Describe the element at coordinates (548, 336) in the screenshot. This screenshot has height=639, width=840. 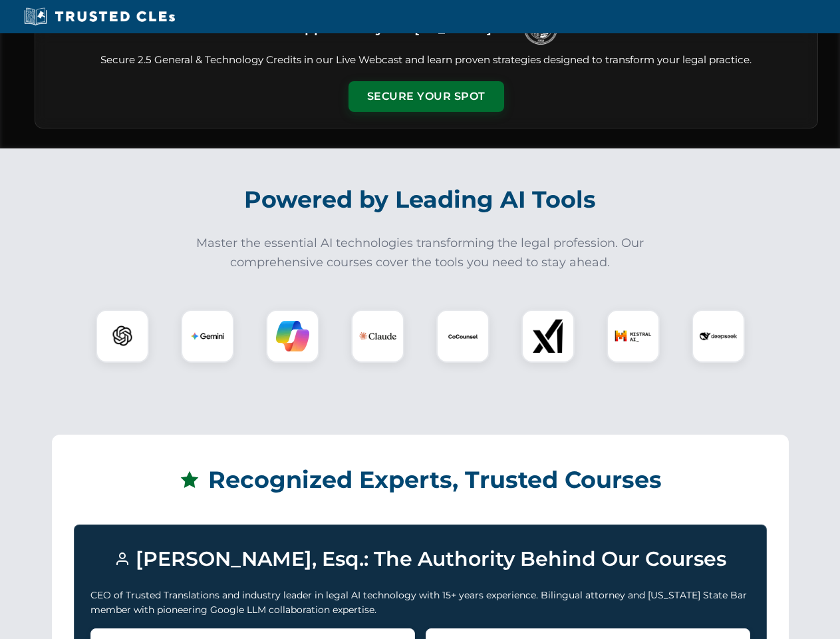
I see `img: xAI Logo` at that location.